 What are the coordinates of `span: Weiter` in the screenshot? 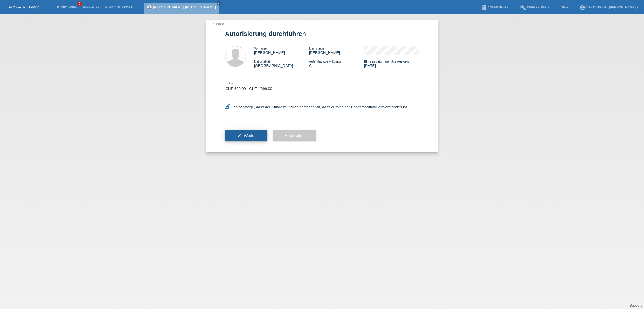 It's located at (250, 136).